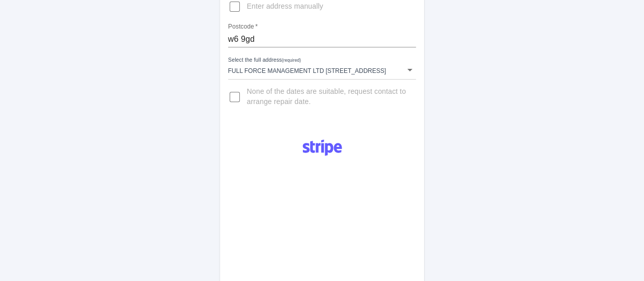 The image size is (644, 281). What do you see at coordinates (322, 148) in the screenshot?
I see `img: Logo` at bounding box center [322, 148].